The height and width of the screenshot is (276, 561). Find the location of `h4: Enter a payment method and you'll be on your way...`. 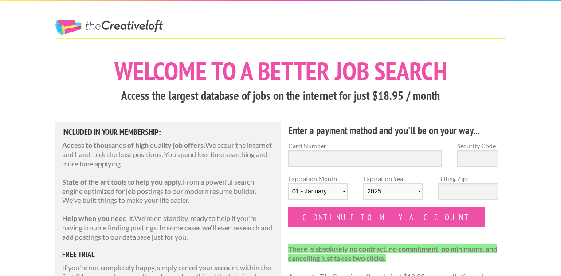

h4: Enter a payment method and you'll be on your way... is located at coordinates (393, 130).